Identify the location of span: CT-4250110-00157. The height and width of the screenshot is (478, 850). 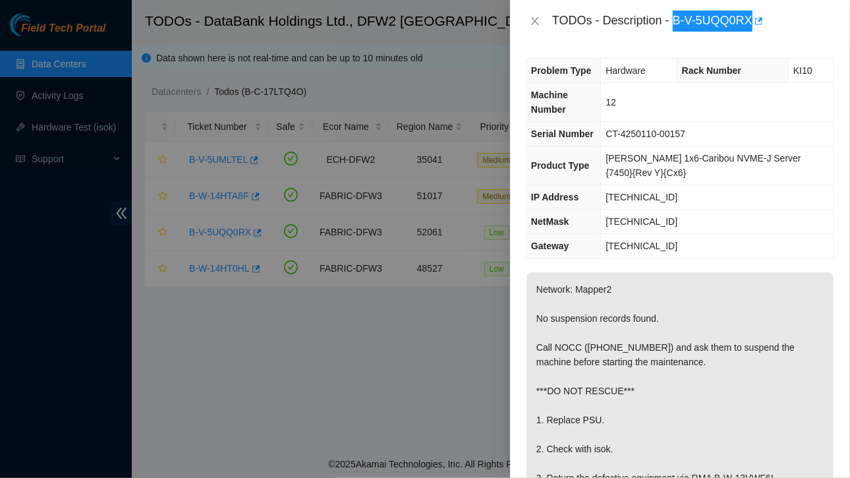
(645, 134).